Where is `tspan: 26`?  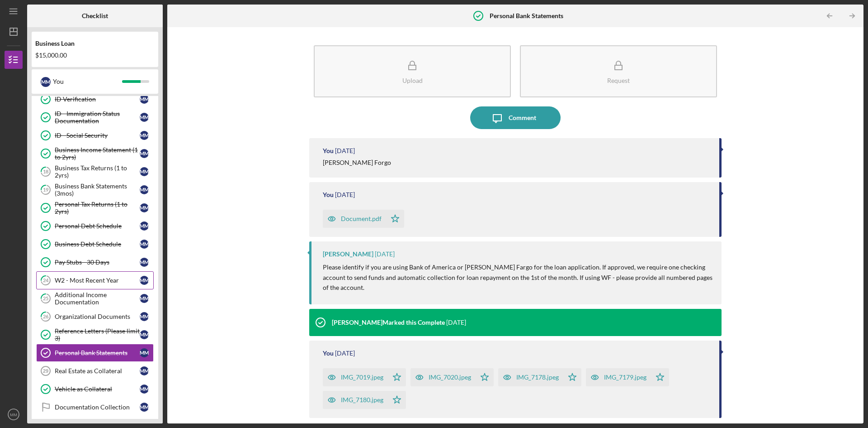
tspan: 26 is located at coordinates (46, 317).